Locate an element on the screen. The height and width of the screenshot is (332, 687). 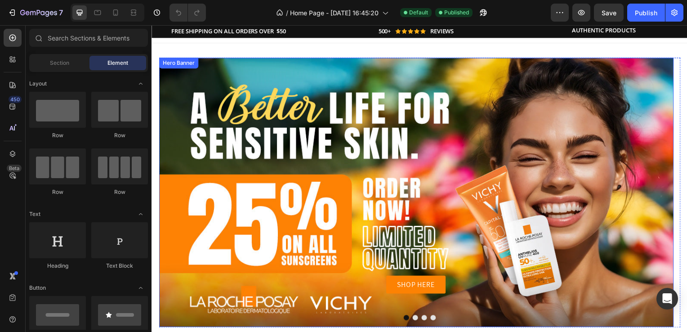
input: Search Sections & Elements is located at coordinates (89, 38).